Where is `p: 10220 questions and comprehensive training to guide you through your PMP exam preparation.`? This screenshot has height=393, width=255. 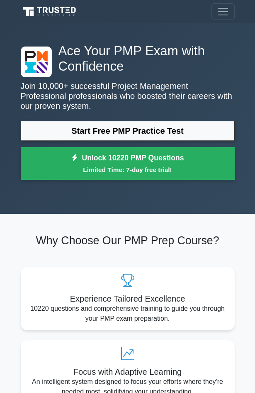 p: 10220 questions and comprehensive training to guide you through your PMP exam preparation. is located at coordinates (128, 314).